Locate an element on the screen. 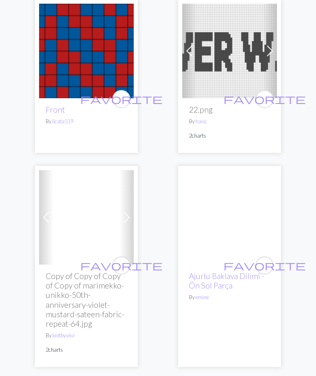 The height and width of the screenshot is (376, 316). img: Ajurlu Baklava Dilimi is located at coordinates (229, 218).